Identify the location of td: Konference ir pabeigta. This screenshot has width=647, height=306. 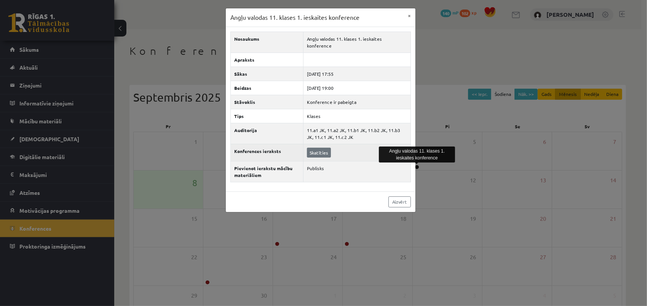
(357, 102).